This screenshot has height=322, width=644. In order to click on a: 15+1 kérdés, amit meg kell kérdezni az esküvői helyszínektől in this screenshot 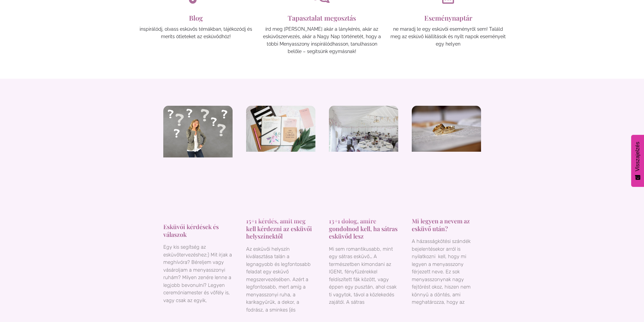, I will do `click(279, 228)`.